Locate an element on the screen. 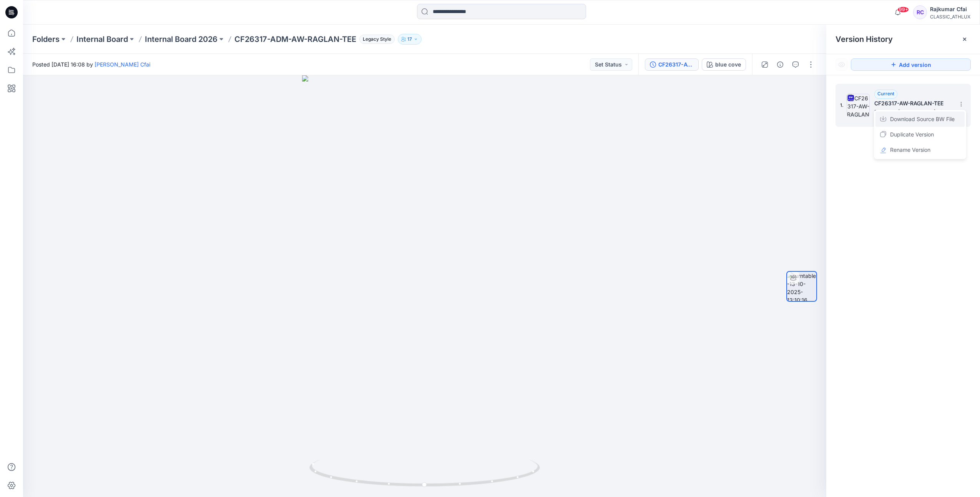 The width and height of the screenshot is (980, 497). button: 17 is located at coordinates (409, 39).